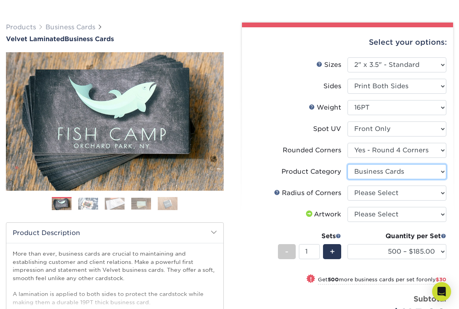  I want to click on div: Sets, so click(310, 236).